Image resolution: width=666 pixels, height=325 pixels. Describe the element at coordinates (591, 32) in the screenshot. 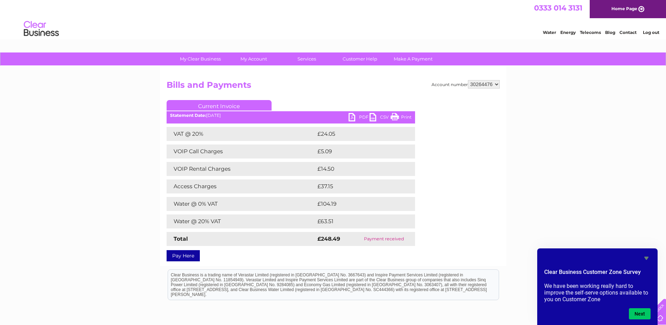

I see `a: Telecoms` at that location.